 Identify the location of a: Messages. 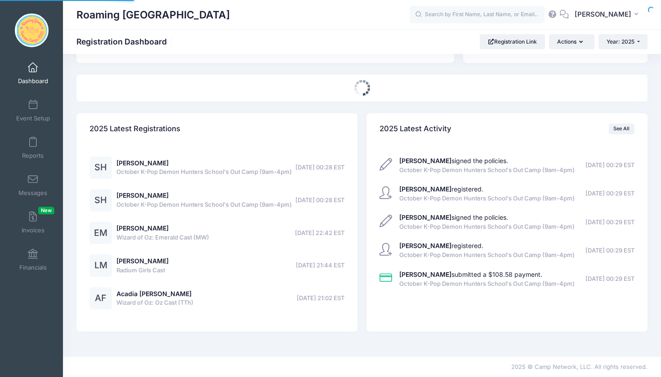
(33, 185).